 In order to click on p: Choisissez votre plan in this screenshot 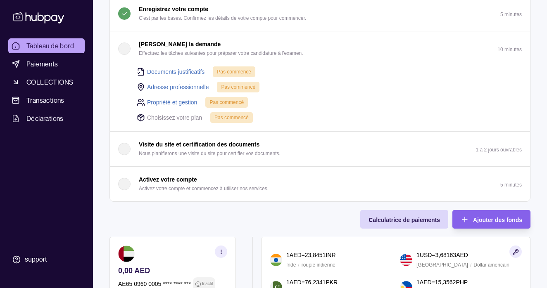, I will do `click(174, 118)`.